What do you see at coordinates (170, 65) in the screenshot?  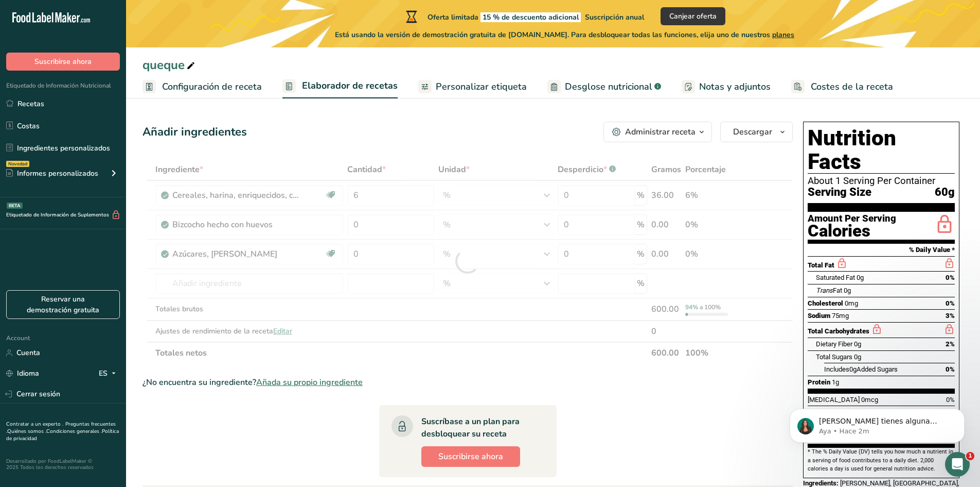 I see `div: queque` at bounding box center [170, 65].